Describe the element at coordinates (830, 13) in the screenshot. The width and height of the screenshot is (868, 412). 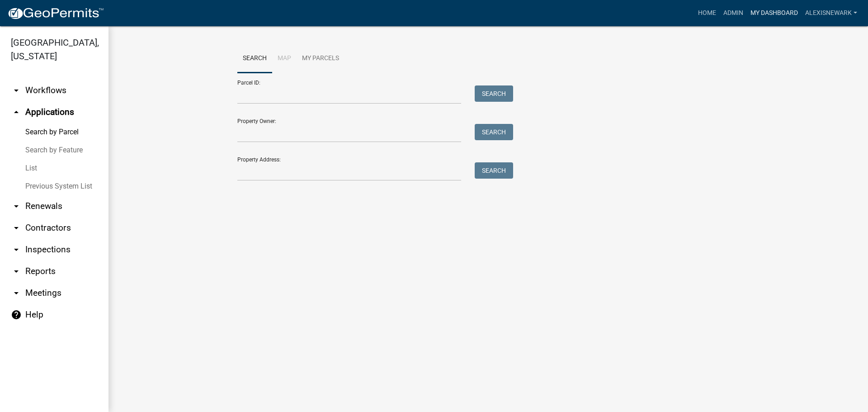
I see `a: alexisnewark` at that location.